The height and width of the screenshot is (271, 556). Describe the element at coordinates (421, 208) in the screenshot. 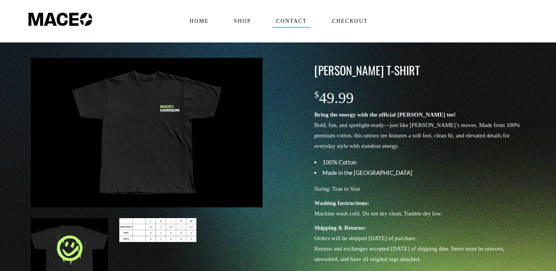

I see `p: Machine wash cold. Do not dry clean, Tumble dry low.` at that location.